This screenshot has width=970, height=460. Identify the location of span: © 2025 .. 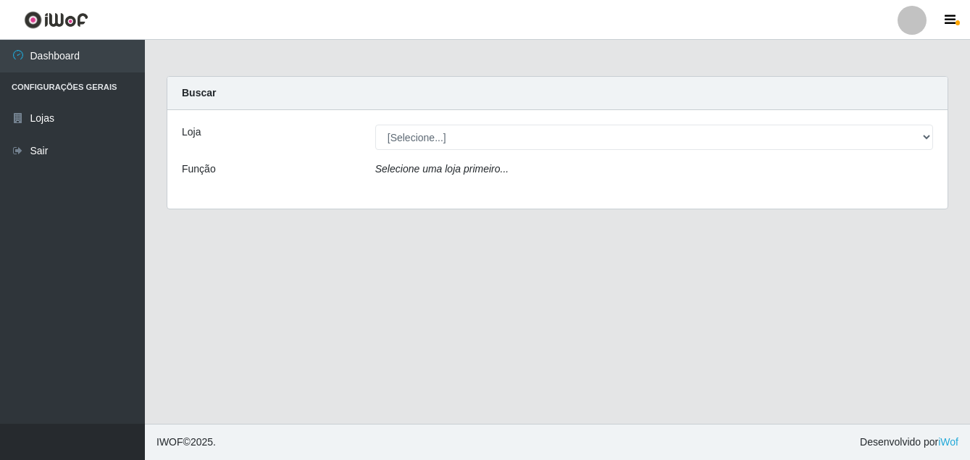
(186, 442).